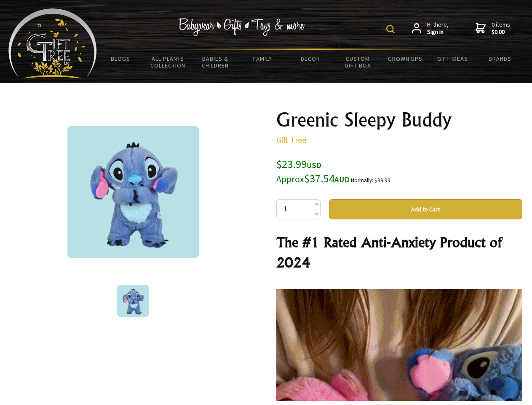 The width and height of the screenshot is (532, 405). What do you see at coordinates (313, 170) in the screenshot?
I see `span: $23.99 $37.54` at bounding box center [313, 170].